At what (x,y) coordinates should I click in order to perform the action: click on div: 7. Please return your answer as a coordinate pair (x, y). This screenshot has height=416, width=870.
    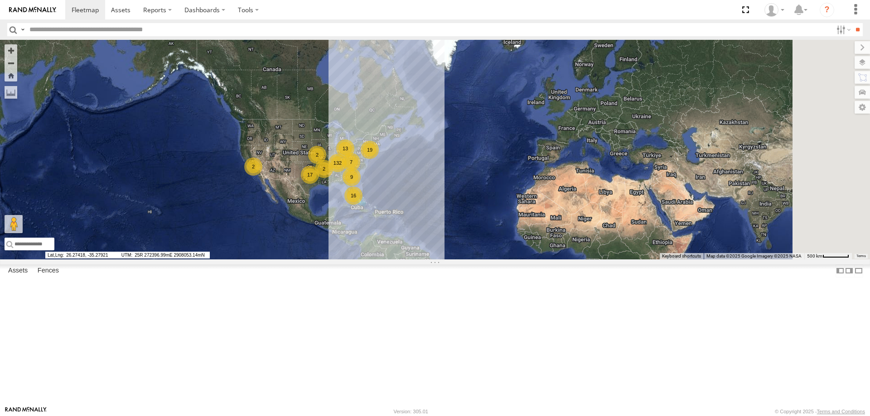
    Looking at the image, I should click on (351, 162).